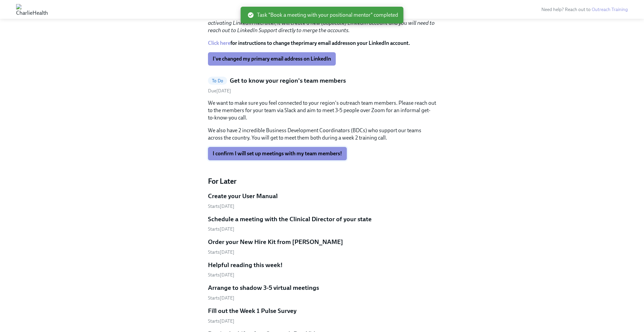 The image size is (644, 332). What do you see at coordinates (610, 10) in the screenshot?
I see `a: Outreach Training` at bounding box center [610, 10].